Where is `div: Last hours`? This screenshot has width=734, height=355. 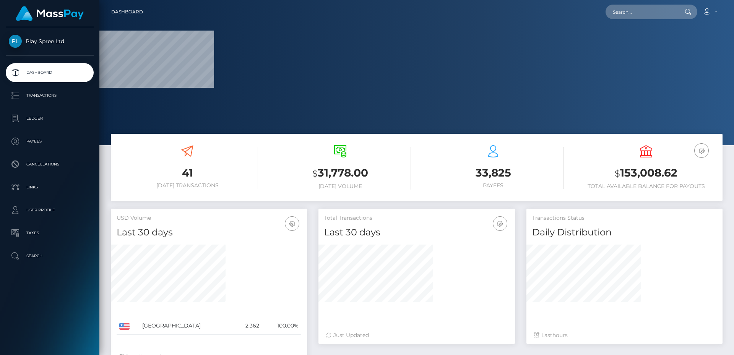
div: Last hours is located at coordinates (624, 335).